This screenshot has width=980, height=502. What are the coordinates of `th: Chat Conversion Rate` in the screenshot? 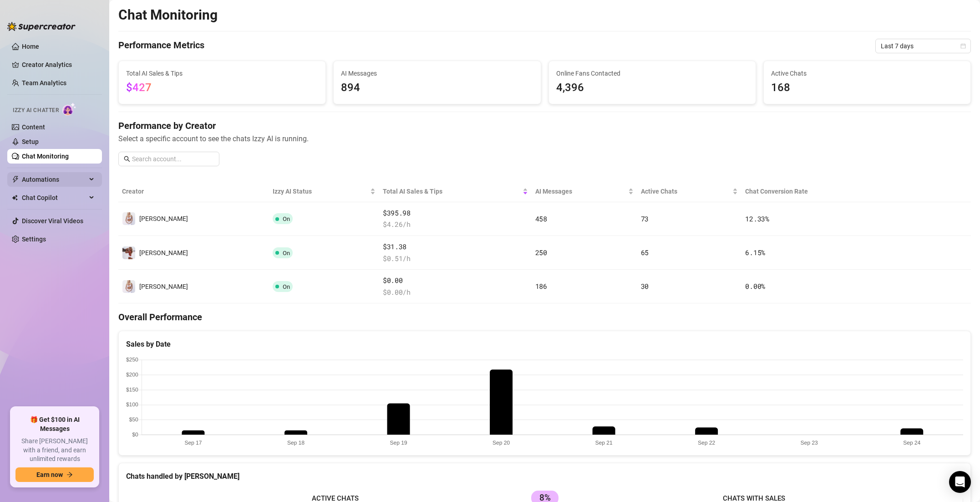 It's located at (813, 191).